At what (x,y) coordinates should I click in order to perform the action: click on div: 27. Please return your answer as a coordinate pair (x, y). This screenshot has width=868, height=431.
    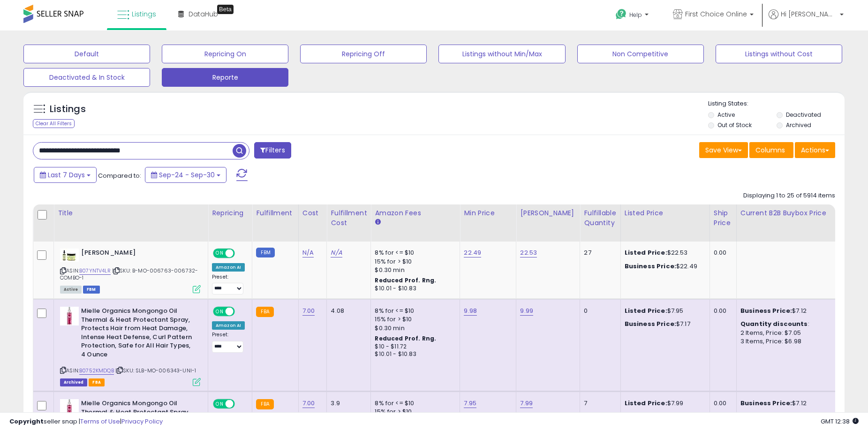
    Looking at the image, I should click on (599, 253).